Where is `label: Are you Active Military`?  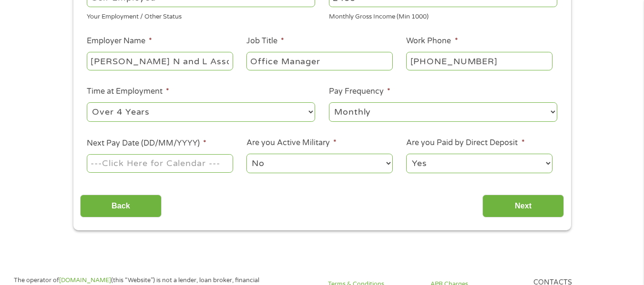 label: Are you Active Military is located at coordinates (291, 143).